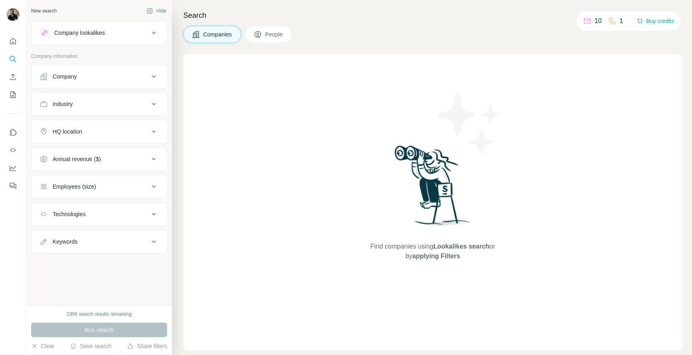 This screenshot has width=692, height=355. I want to click on button: My lists, so click(13, 95).